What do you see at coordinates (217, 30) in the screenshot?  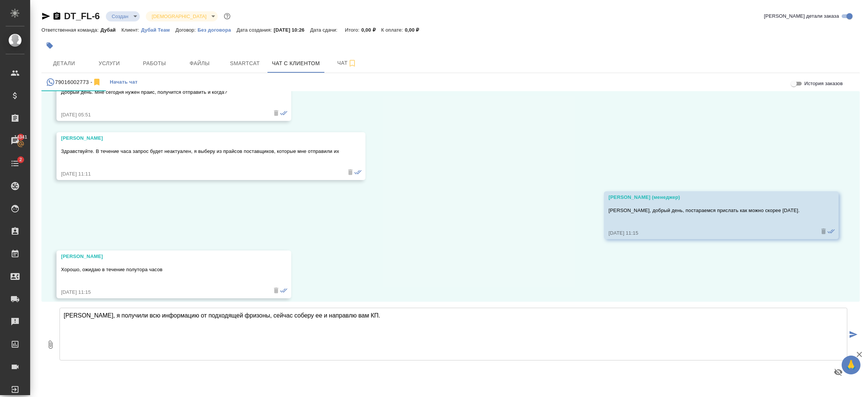 I see `p: Без договора` at bounding box center [217, 30].